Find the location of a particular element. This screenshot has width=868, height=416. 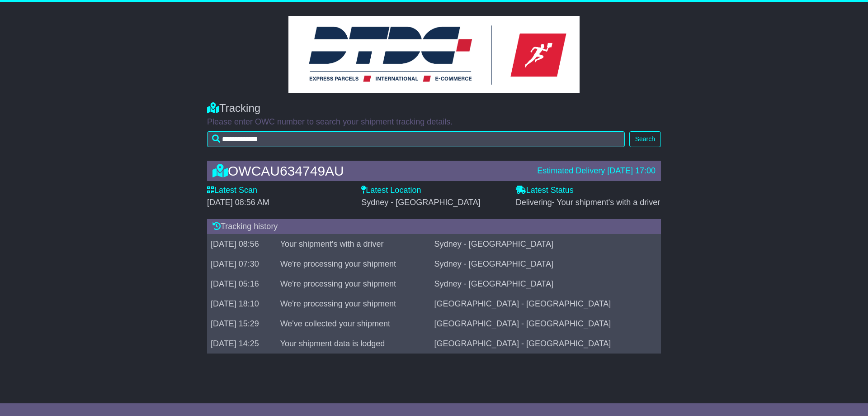

div: OWCAU634749AU is located at coordinates (370, 170).